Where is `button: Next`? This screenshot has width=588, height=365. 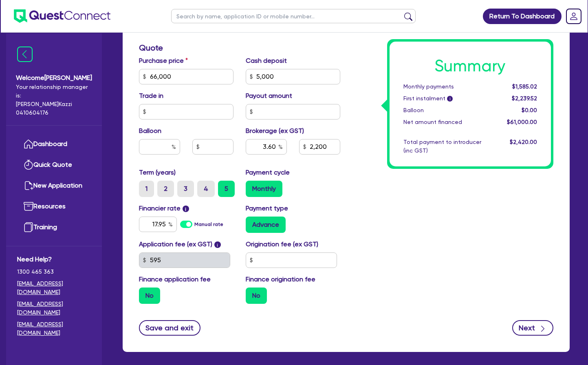
button: Next is located at coordinates (533, 328).